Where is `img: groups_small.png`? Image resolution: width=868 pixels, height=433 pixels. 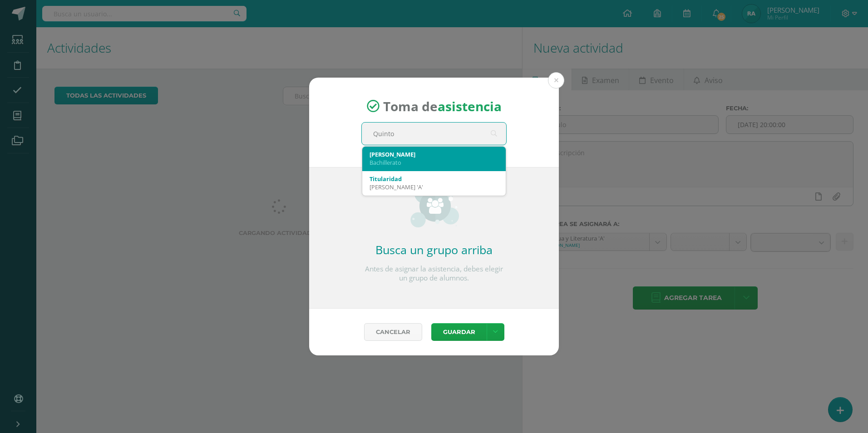 img: groups_small.png is located at coordinates (434, 204).